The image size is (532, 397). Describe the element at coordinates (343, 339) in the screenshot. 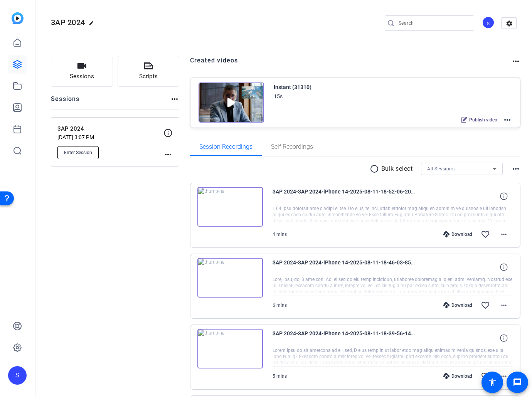

I see `span: 3AP 2024-3AP 2024-iPhone 14-2025-08-11-18-39-56-141-0` at that location.